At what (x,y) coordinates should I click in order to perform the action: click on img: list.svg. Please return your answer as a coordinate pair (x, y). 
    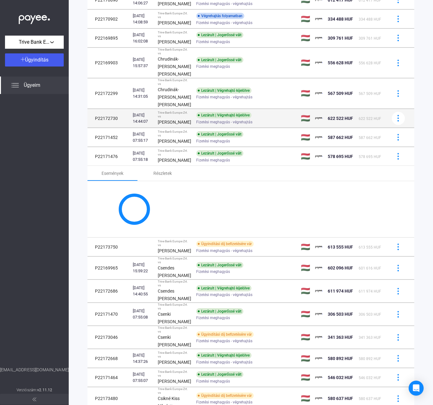
    Looking at the image, I should click on (15, 85).